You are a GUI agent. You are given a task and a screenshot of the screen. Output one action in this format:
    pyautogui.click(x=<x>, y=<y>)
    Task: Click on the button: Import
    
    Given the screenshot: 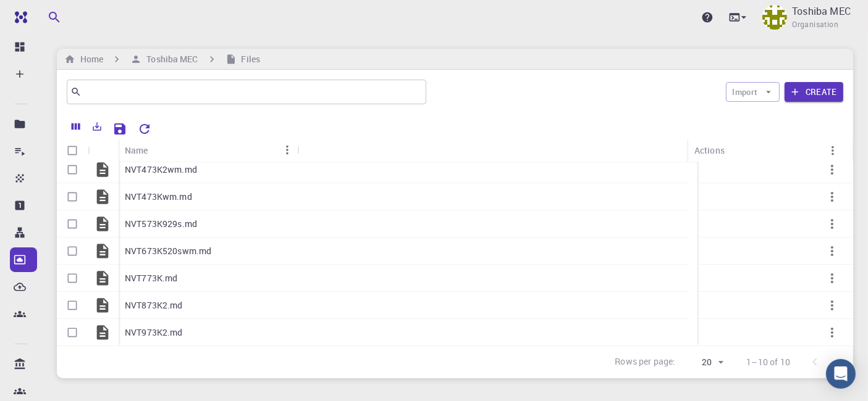 What is the action you would take?
    pyautogui.click(x=753, y=92)
    